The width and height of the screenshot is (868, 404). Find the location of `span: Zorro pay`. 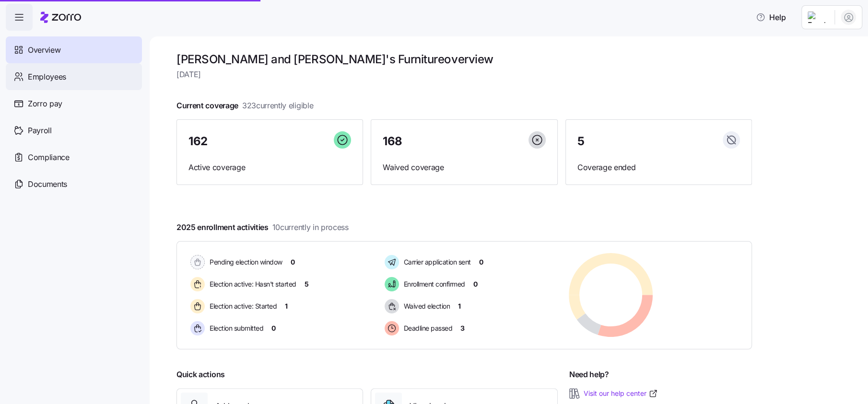

span: Zorro pay is located at coordinates (45, 104).